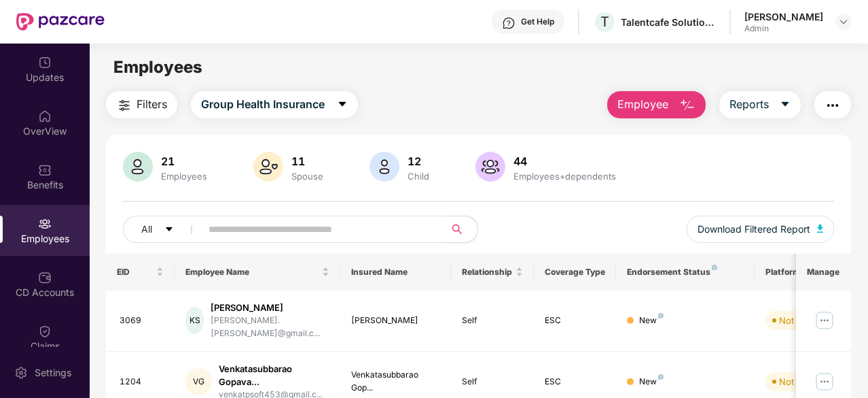 This screenshot has height=398, width=868. What do you see at coordinates (157, 67) in the screenshot?
I see `span: Employees` at bounding box center [157, 67].